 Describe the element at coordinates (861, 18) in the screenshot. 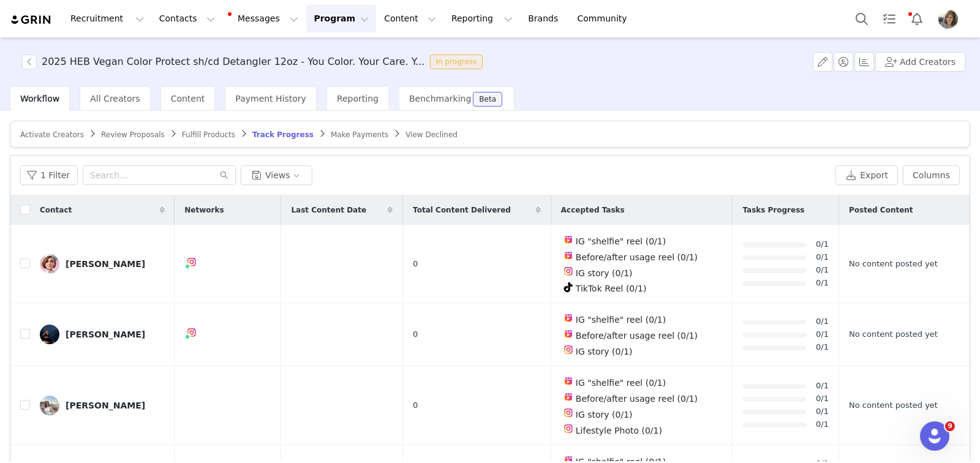

I see `button: Search` at that location.